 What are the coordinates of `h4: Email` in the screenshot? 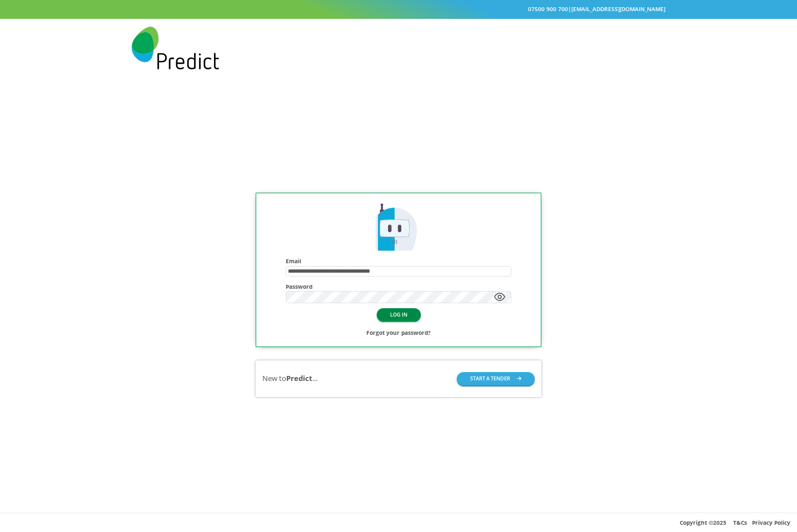 It's located at (398, 261).